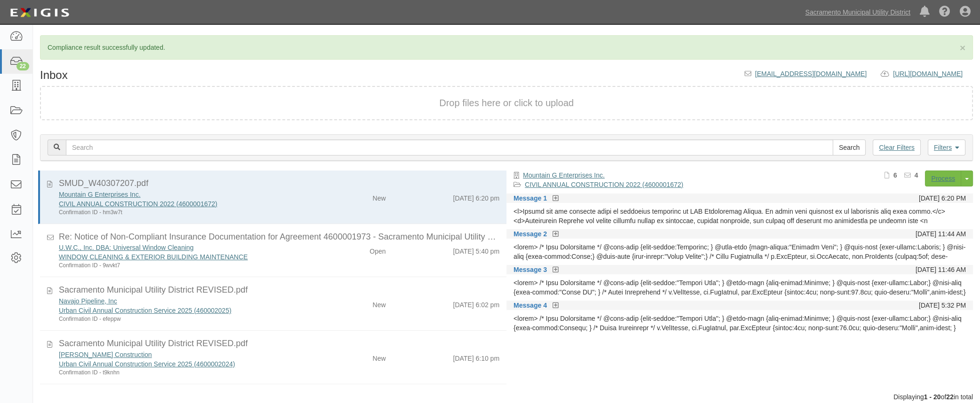 This screenshot has height=403, width=980. What do you see at coordinates (530, 199) in the screenshot?
I see `a: Message 1` at bounding box center [530, 199].